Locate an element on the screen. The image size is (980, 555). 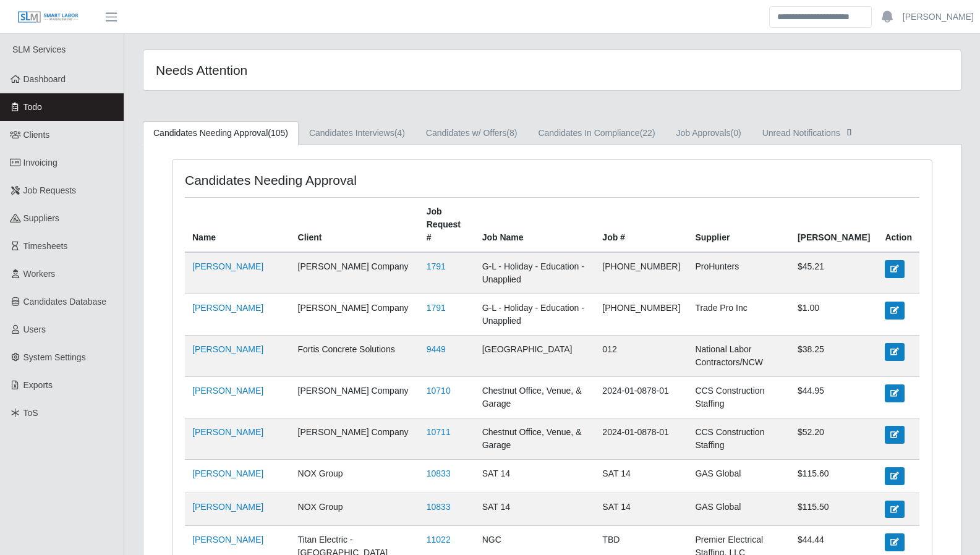
td: $115.50 is located at coordinates (833, 509).